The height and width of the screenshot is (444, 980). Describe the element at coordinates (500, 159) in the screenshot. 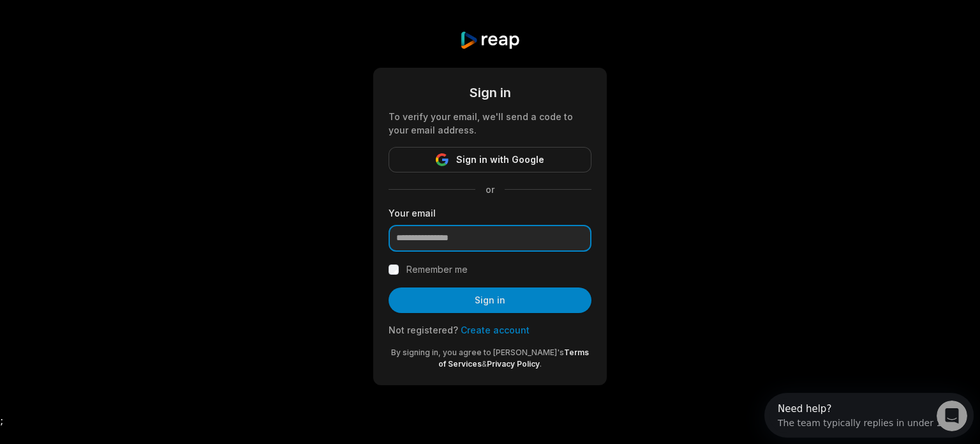

I see `span: Sign in with Google` at that location.